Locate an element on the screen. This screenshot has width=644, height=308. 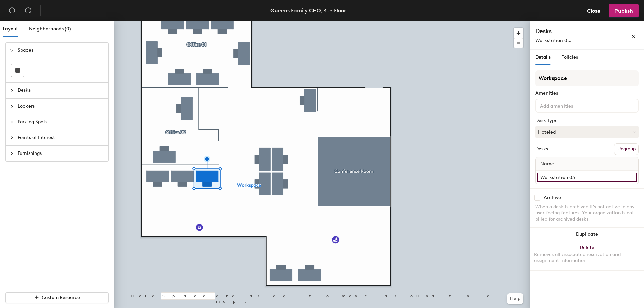
span: Furnishings is located at coordinates (61, 153).